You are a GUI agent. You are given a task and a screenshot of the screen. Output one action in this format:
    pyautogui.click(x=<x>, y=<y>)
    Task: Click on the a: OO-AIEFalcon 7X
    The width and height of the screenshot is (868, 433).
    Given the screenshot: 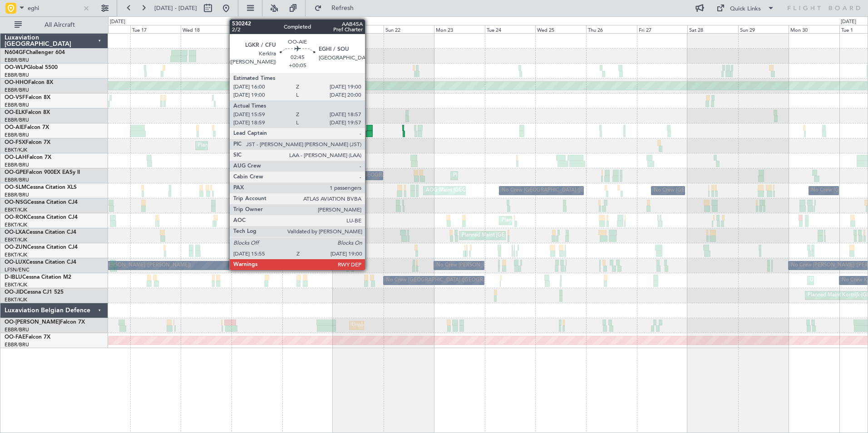 What is the action you would take?
    pyautogui.click(x=27, y=128)
    